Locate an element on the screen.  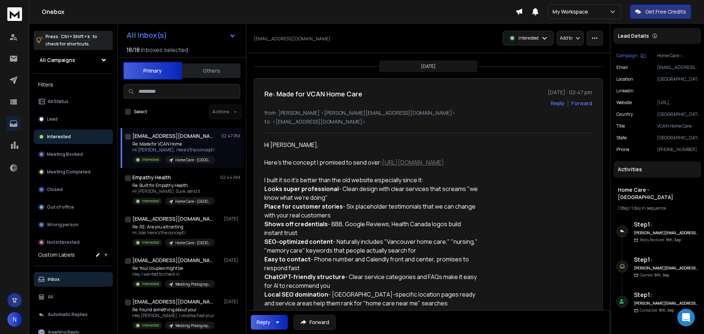
span: 1 Step is located at coordinates (623, 208).